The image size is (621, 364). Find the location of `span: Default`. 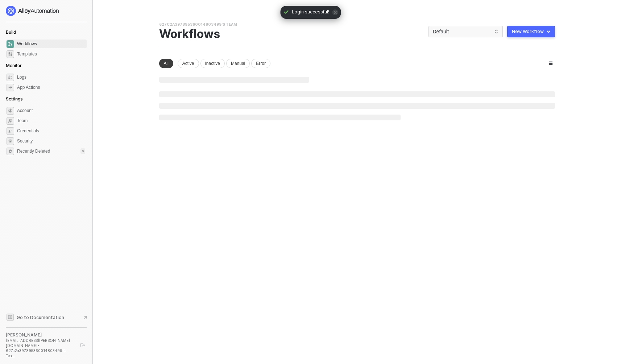

span: Default is located at coordinates (465, 31).